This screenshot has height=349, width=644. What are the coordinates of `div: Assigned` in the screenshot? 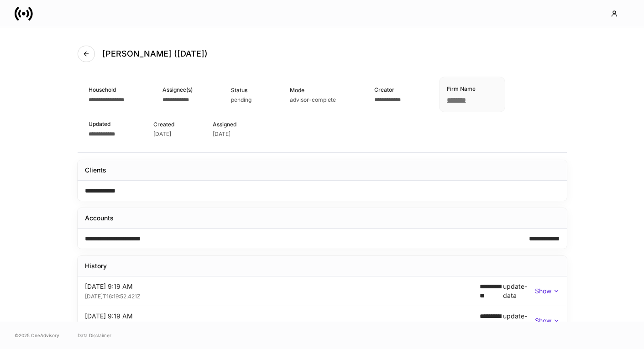 It's located at (225, 124).